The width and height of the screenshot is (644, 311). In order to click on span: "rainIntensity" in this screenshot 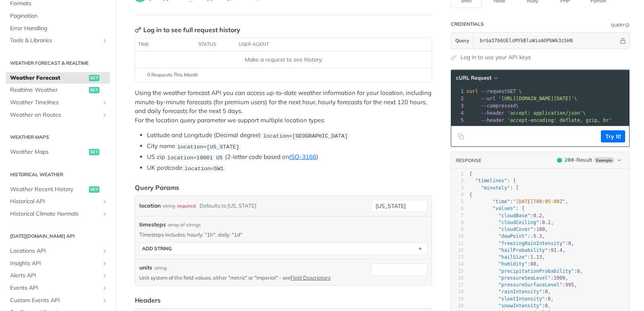, I will do `click(520, 292)`.